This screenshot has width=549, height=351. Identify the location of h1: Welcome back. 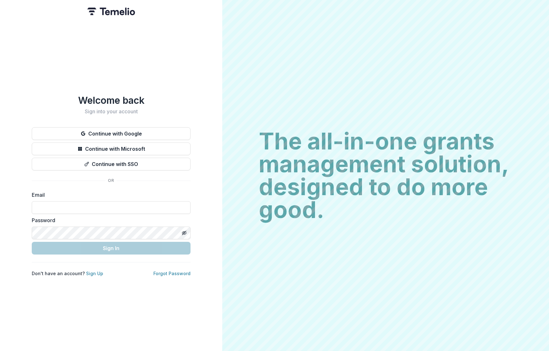
(111, 100).